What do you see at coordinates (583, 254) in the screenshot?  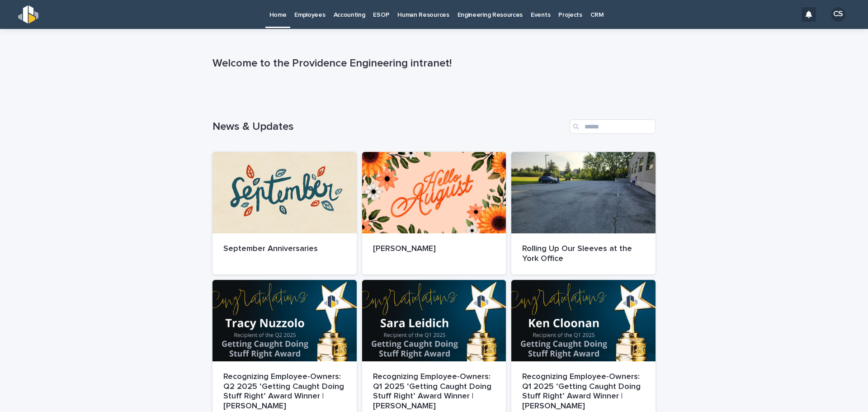 I see `p: Rolling Up Our Sleeves at the York Office` at bounding box center [583, 254].